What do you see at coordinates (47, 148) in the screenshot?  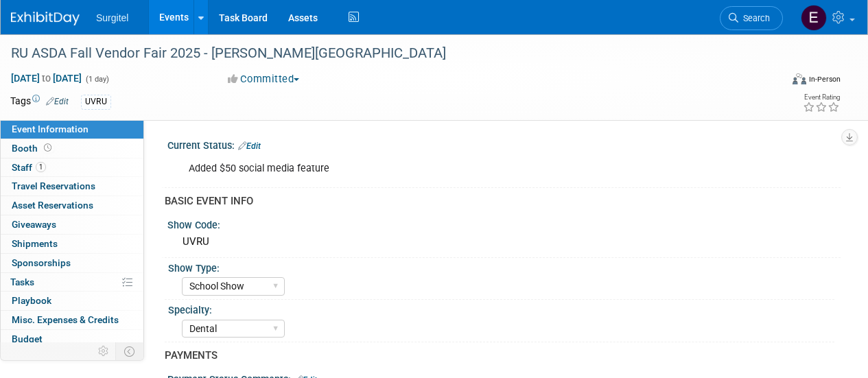 I see `span: Booth not reserved yet` at bounding box center [47, 148].